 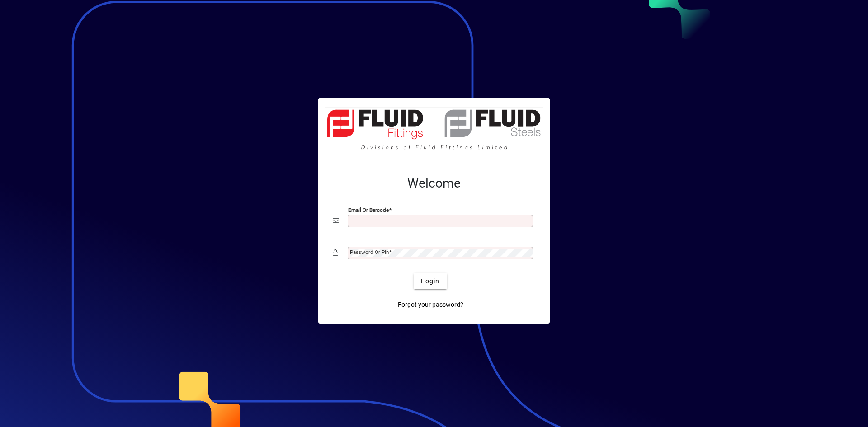 What do you see at coordinates (431, 304) in the screenshot?
I see `span: Forgot your password?` at bounding box center [431, 304].